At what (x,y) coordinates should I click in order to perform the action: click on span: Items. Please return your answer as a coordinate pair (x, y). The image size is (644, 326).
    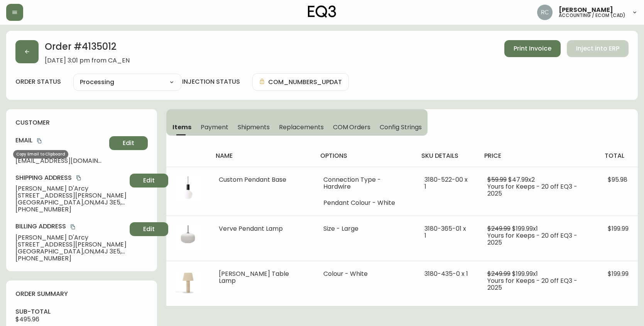
    Looking at the image, I should click on (182, 127).